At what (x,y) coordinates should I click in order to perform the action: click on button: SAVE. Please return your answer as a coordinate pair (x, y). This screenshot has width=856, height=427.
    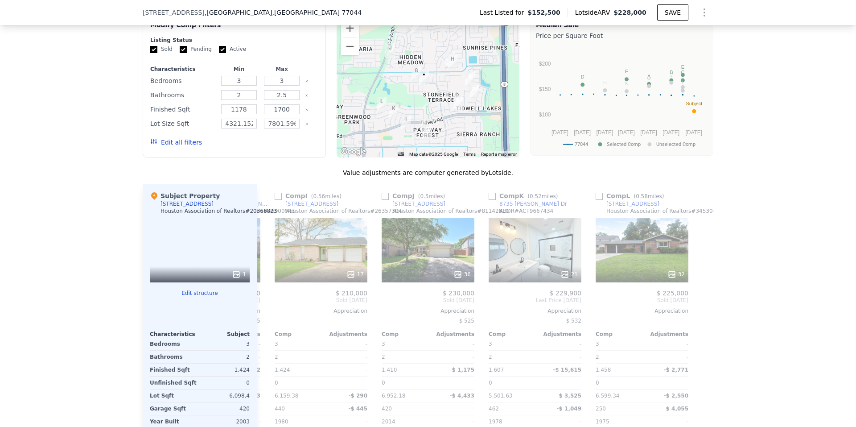
    Looking at the image, I should click on (673, 12).